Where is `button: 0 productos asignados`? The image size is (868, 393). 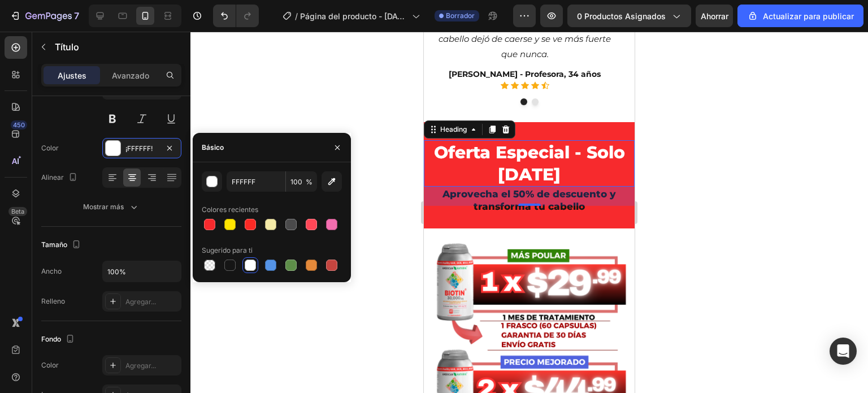
button: 0 productos asignados is located at coordinates (629, 16).